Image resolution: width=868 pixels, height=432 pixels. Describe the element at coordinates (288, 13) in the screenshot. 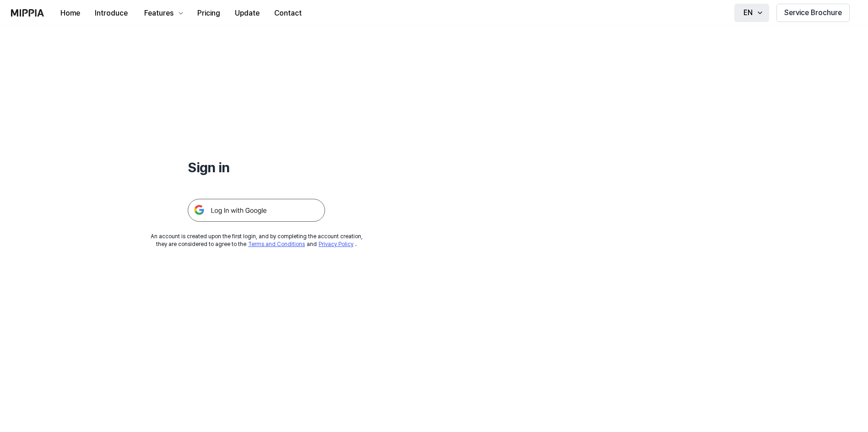

I see `a: Contact` at that location.